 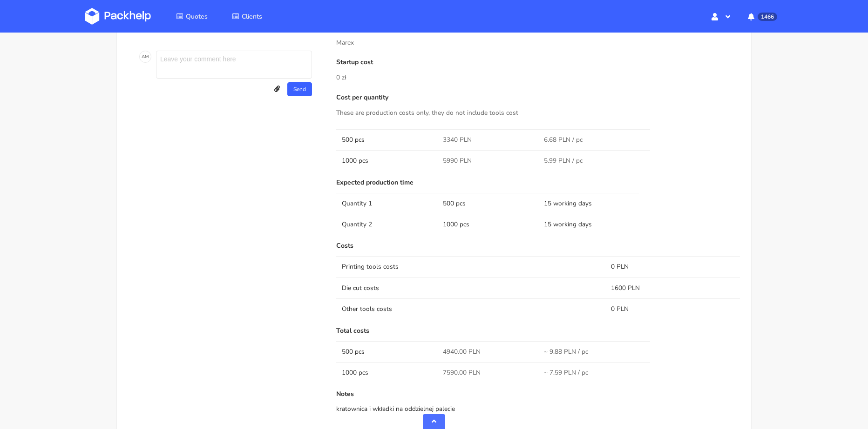 What do you see at coordinates (252, 16) in the screenshot?
I see `span: Clients` at bounding box center [252, 16].